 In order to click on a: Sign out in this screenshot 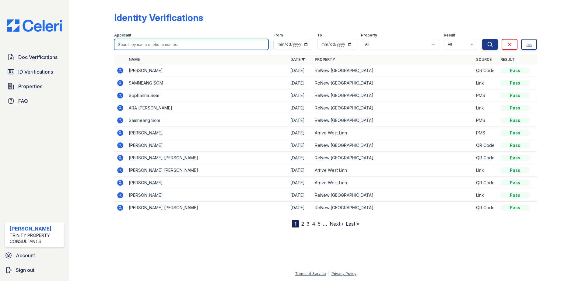, I will do `click(34, 270)`.